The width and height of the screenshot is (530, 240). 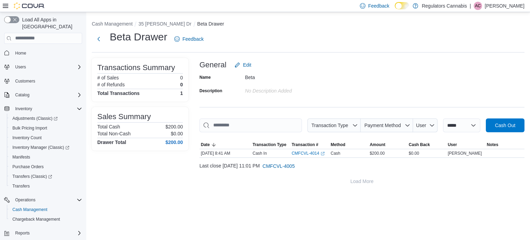 I want to click on svg: External link, so click(x=322, y=153).